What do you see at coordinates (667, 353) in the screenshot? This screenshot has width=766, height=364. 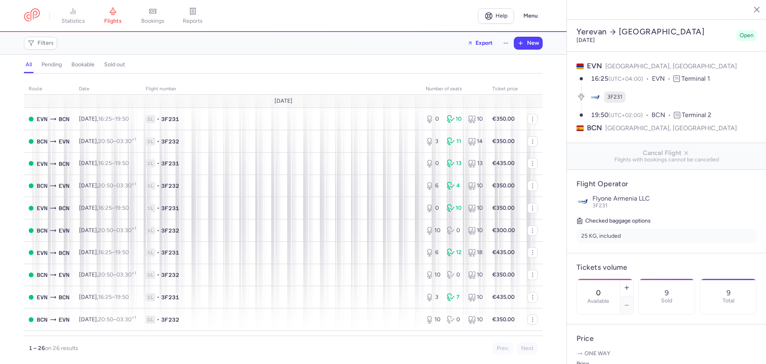 I see `p: One way` at bounding box center [667, 353].